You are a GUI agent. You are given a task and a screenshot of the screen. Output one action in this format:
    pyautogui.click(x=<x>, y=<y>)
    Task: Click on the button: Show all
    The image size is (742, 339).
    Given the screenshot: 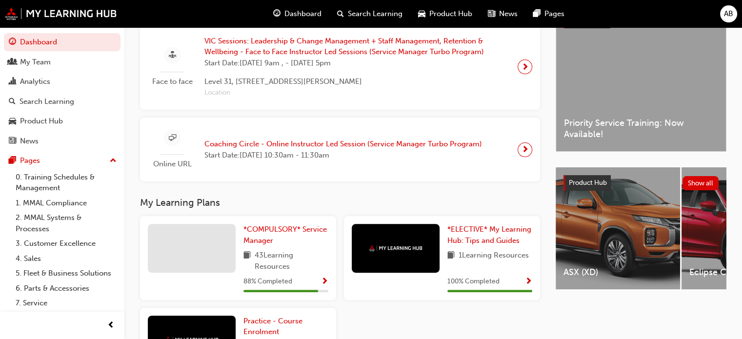 What is the action you would take?
    pyautogui.click(x=701, y=183)
    